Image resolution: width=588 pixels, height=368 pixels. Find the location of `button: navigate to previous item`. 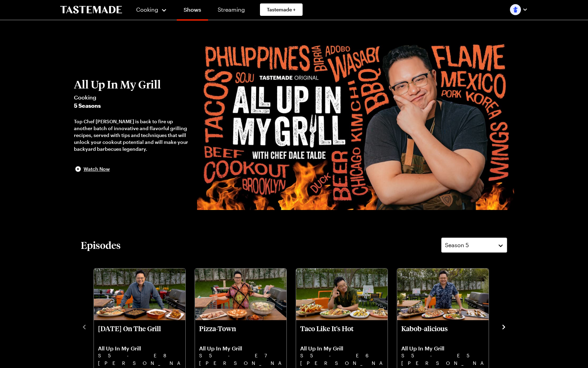

button: navigate to previous item is located at coordinates (85, 327).